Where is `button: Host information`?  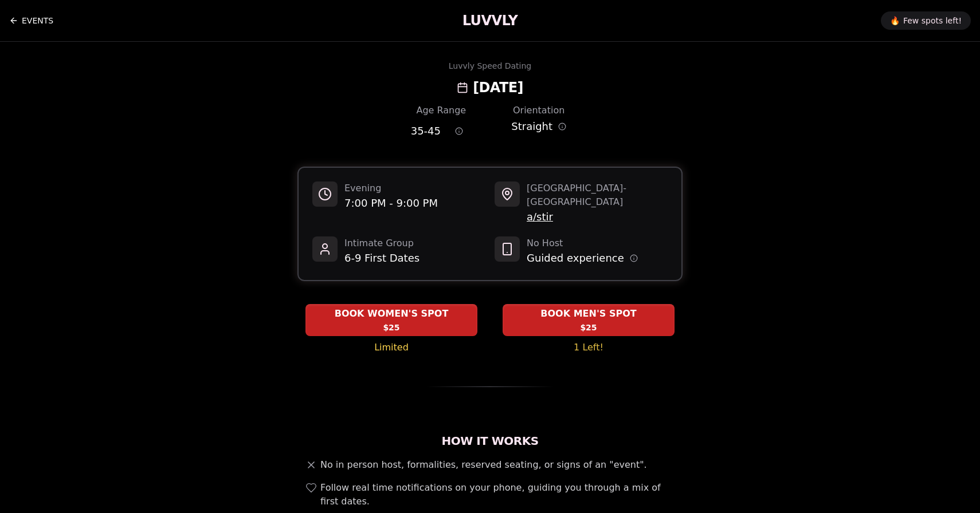 button: Host information is located at coordinates (634, 258).